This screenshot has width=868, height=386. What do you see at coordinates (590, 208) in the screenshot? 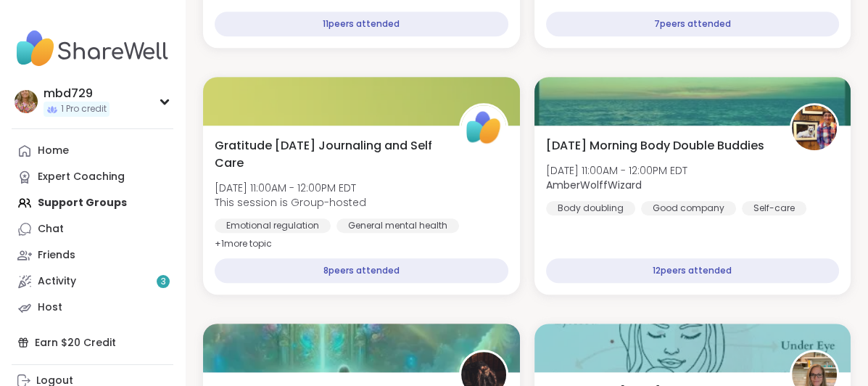
I see `div: Body doubling` at bounding box center [590, 208].